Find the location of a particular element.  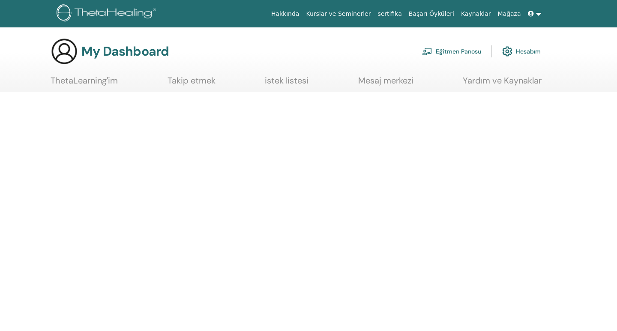

a: Takip etmek is located at coordinates (192, 84).